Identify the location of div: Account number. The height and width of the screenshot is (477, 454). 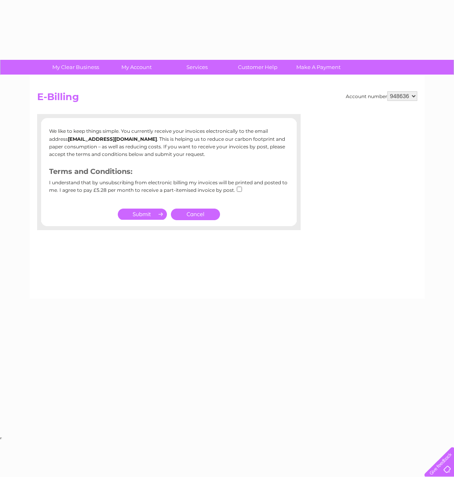
(381, 96).